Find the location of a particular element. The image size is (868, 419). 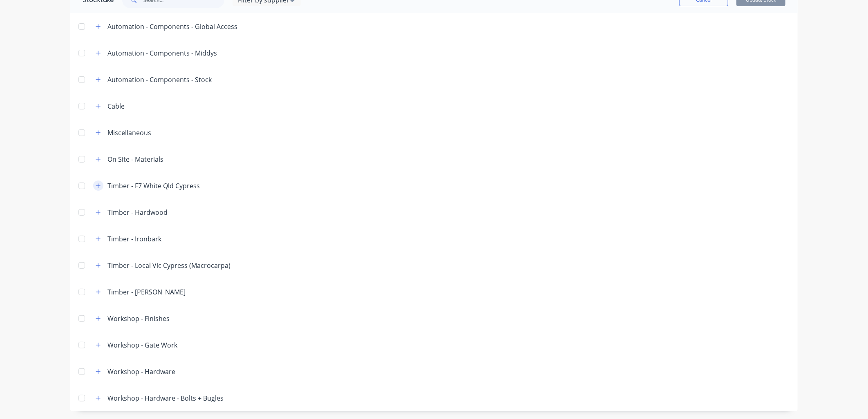

div: Workshop - Gate Work is located at coordinates (142, 345).